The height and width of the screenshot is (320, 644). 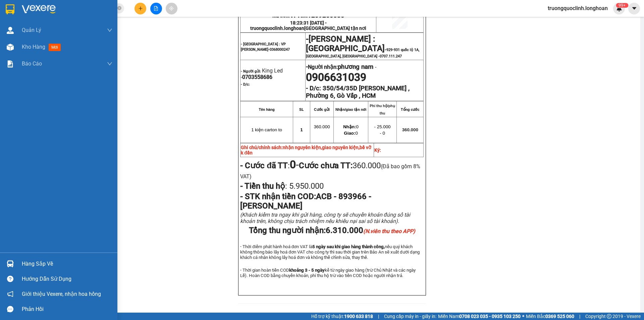 What do you see at coordinates (156, 8) in the screenshot?
I see `span: file-add` at bounding box center [156, 8].